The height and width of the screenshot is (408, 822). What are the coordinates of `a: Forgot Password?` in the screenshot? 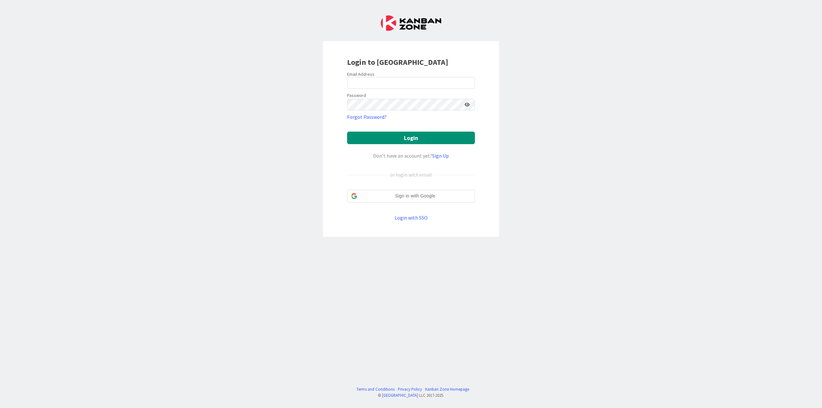 It's located at (367, 117).